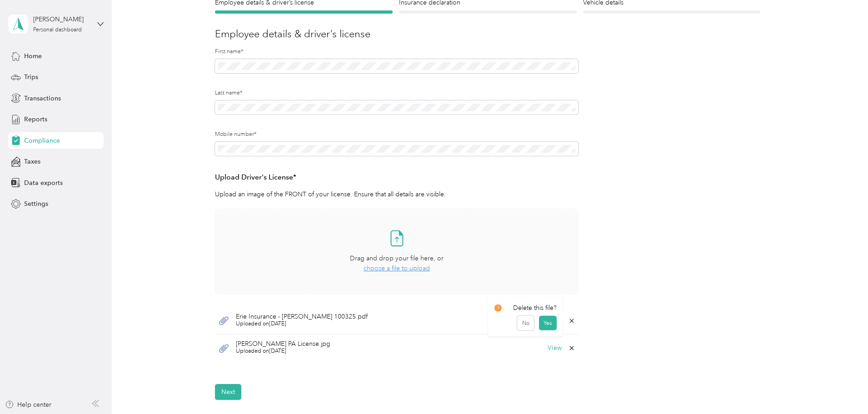 The image size is (868, 414). I want to click on span: Drag and drop your file here, orchoose a file to upload, so click(397, 251).